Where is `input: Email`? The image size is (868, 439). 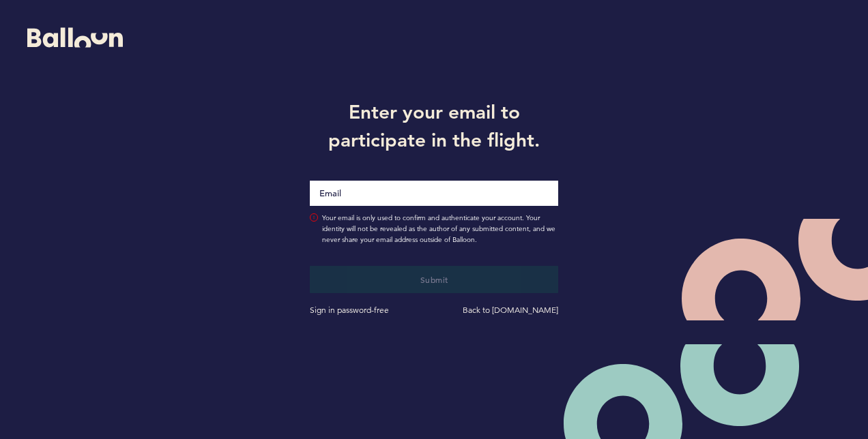
input: Email is located at coordinates (434, 193).